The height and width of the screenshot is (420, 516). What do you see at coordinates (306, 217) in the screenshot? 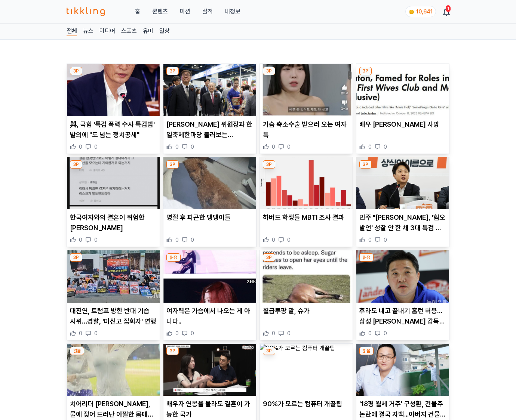
I see `p: 하버드 학생들 MBTI 조사 결과` at bounding box center [306, 217].